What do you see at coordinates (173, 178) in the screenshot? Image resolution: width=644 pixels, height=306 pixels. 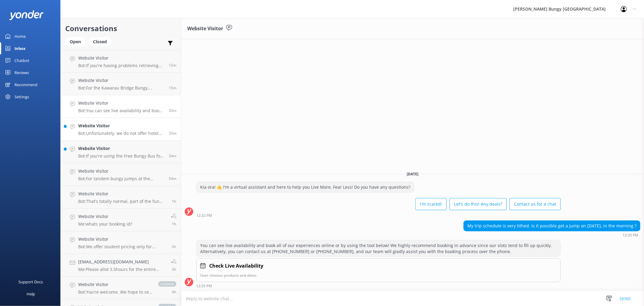 I see `span: Sep 01 2025 12:14pm (UTC +12:00) Pacific/Auckland` at bounding box center [173, 178].